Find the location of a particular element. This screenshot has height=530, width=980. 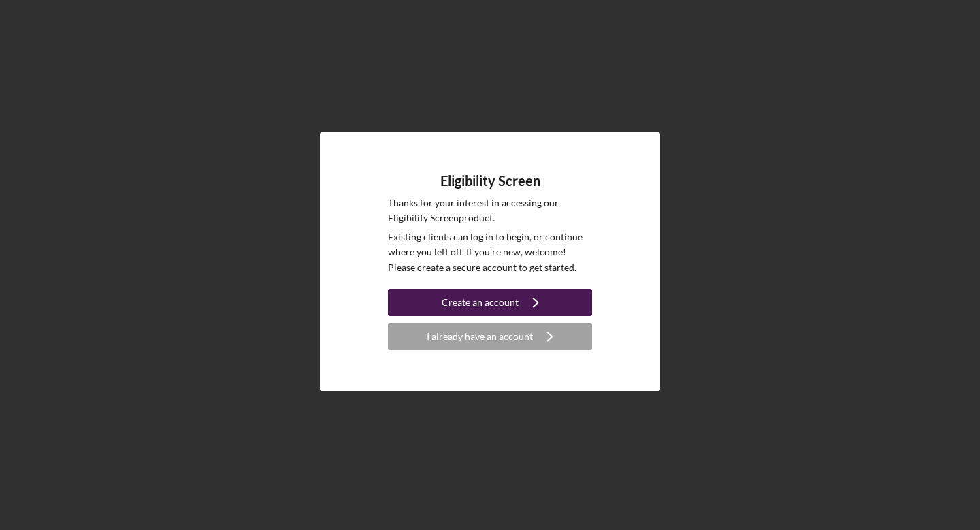

button: I already have an account is located at coordinates (490, 337).